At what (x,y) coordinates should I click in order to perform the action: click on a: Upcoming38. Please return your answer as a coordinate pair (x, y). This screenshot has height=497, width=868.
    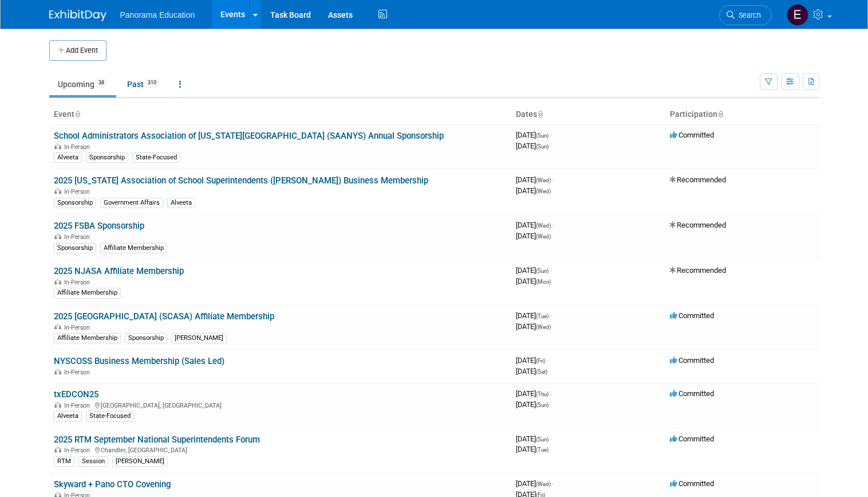
    Looking at the image, I should click on (82, 84).